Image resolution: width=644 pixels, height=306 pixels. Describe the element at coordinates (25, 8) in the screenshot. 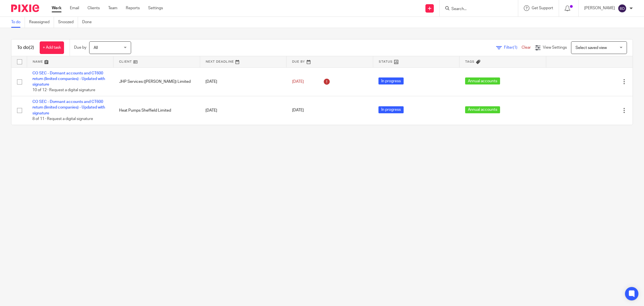

I see `img: Pixie` at that location.